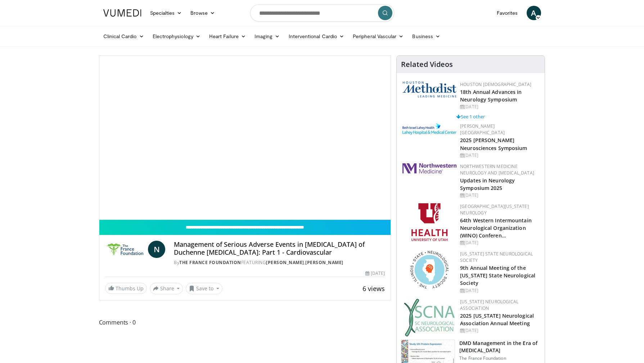  Describe the element at coordinates (210, 262) in the screenshot. I see `a: The France Foundation` at that location.